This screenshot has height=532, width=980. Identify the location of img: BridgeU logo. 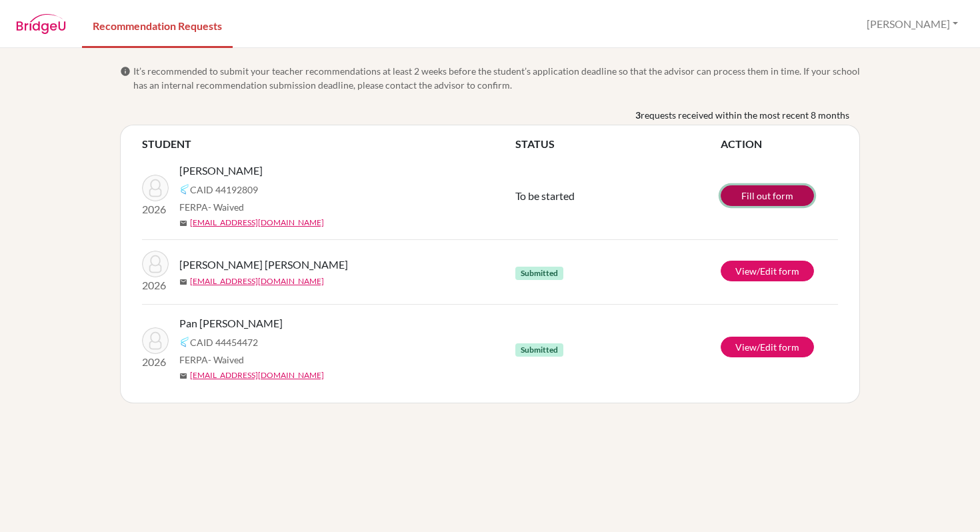
(40, 24).